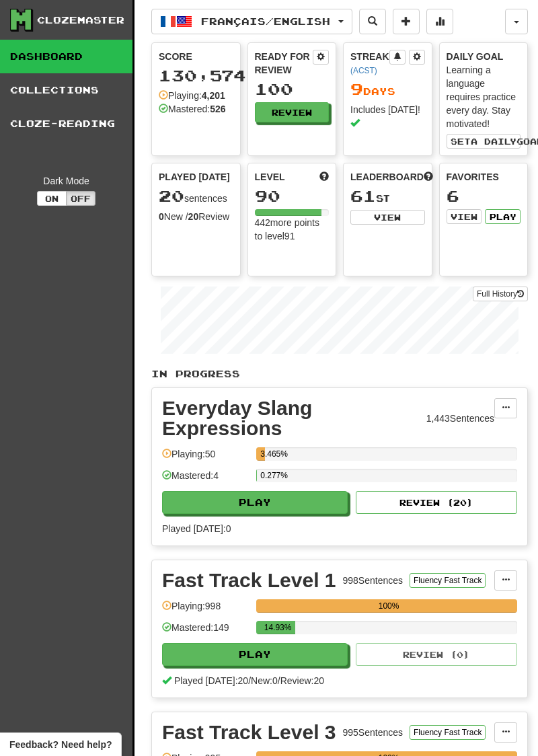 This screenshot has width=538, height=756. What do you see at coordinates (265, 680) in the screenshot?
I see `span: New: 0` at bounding box center [265, 680].